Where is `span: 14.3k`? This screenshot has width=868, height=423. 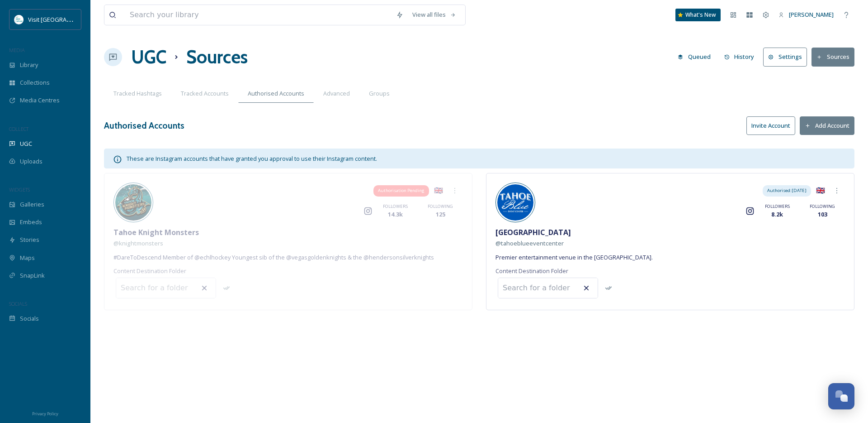
span: 14.3k is located at coordinates (395, 214).